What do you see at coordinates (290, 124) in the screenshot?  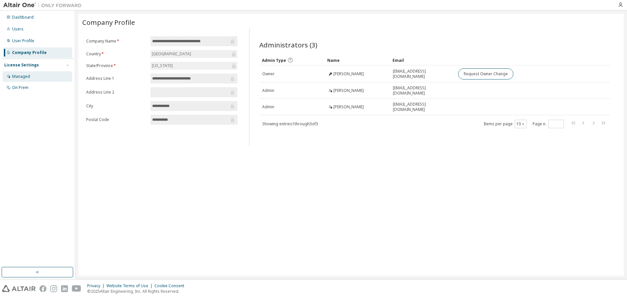 I see `span: Showing entries 1 through 3 of 3` at bounding box center [290, 124].